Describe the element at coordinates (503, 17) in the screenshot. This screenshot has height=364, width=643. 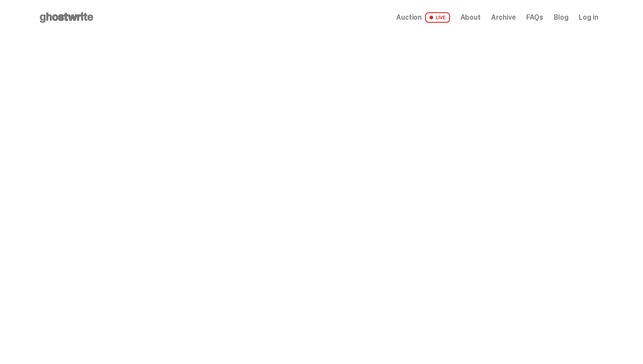
I see `span: Archive` at that location.